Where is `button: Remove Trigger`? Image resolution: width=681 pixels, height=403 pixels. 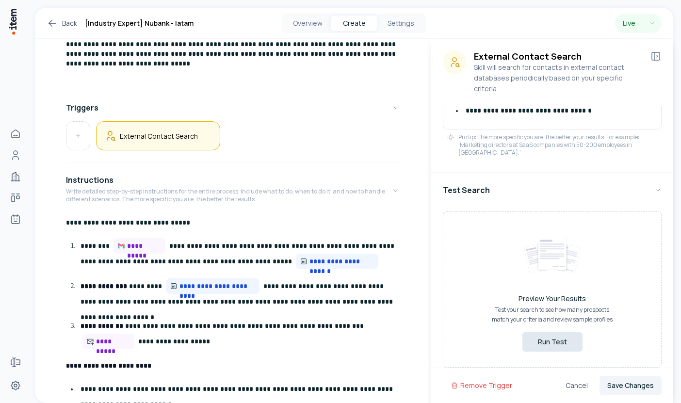
button: Remove Trigger is located at coordinates (481, 385).